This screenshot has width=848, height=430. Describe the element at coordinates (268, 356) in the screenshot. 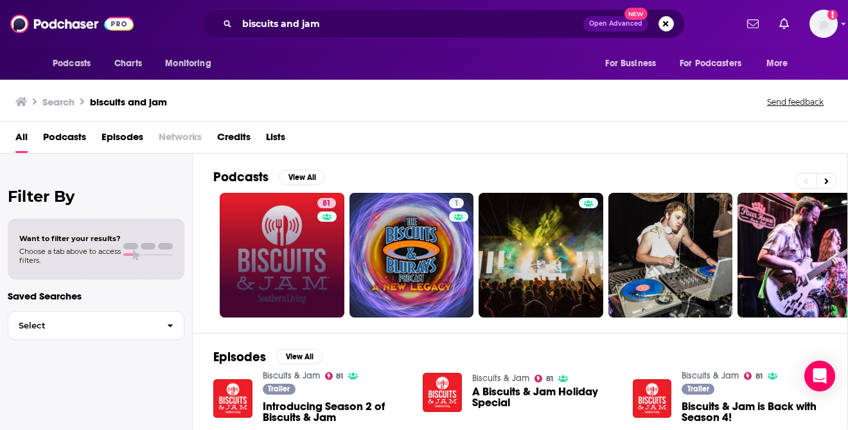

I see `a: EpisodesView All` at that location.